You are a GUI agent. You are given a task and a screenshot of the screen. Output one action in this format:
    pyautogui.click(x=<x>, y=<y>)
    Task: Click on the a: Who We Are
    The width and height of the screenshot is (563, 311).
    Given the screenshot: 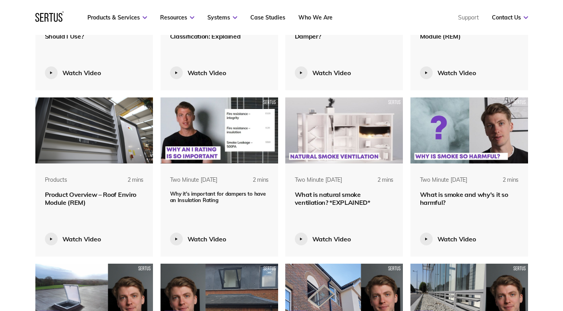 What is the action you would take?
    pyautogui.click(x=316, y=17)
    